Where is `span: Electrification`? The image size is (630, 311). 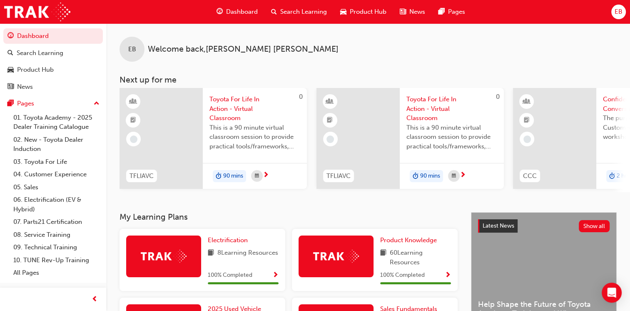 span: Electrification is located at coordinates (228, 240).